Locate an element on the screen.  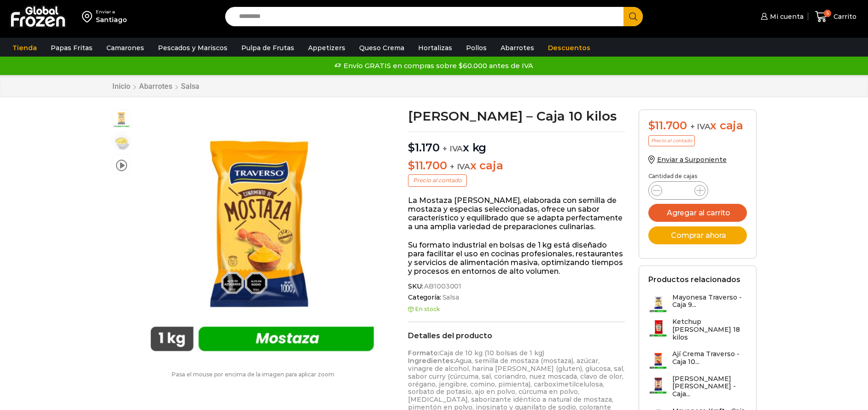
strong: Ingredientes: is located at coordinates (431, 361).